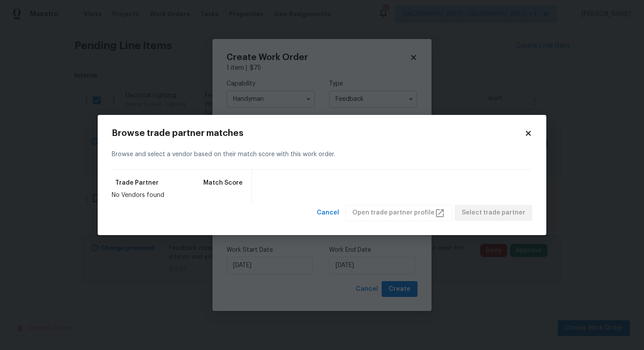 This screenshot has height=350, width=644. Describe the element at coordinates (328, 213) in the screenshot. I see `span: Cancel` at that location.